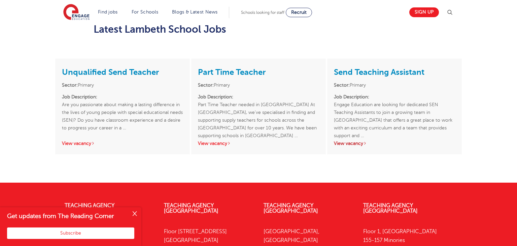 The width and height of the screenshot is (517, 246). I want to click on button: Subscribe, so click(71, 233).